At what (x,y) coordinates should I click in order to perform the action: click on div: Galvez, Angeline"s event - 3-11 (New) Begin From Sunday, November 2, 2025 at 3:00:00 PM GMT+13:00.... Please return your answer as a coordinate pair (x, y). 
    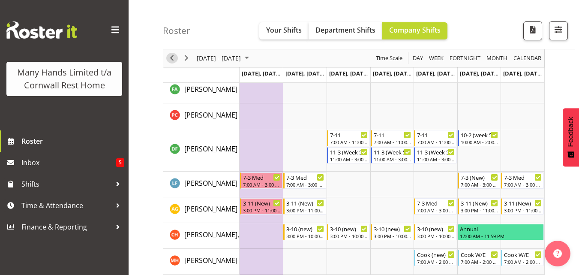
    Looking at the image, I should click on (523, 206).